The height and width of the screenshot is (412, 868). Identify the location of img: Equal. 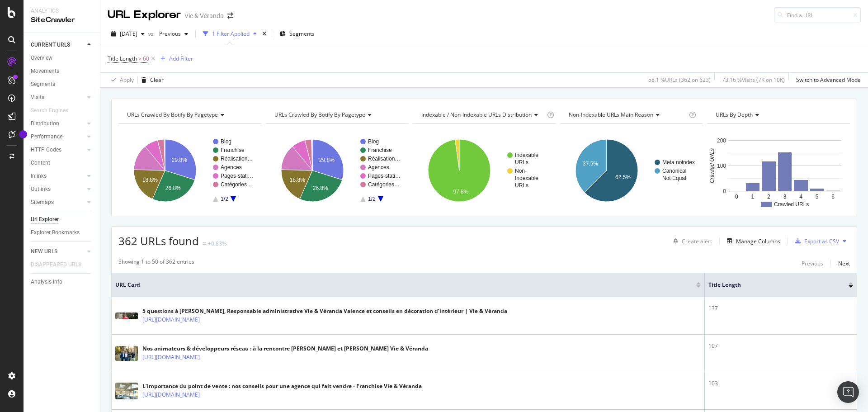
(204, 244).